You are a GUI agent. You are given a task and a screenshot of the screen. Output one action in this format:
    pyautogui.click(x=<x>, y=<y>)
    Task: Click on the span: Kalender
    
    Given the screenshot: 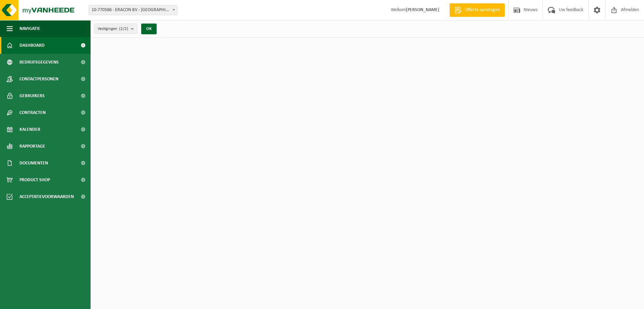 What is the action you would take?
    pyautogui.click(x=30, y=129)
    